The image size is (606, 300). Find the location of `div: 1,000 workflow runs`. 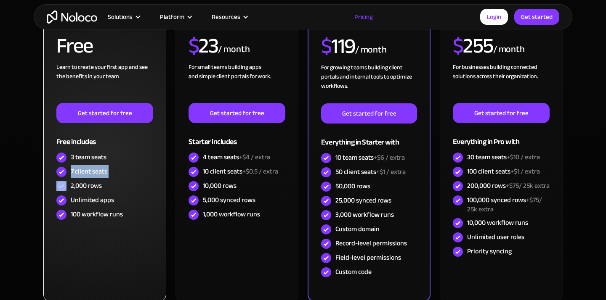

div: 1,000 workflow runs is located at coordinates (231, 215).